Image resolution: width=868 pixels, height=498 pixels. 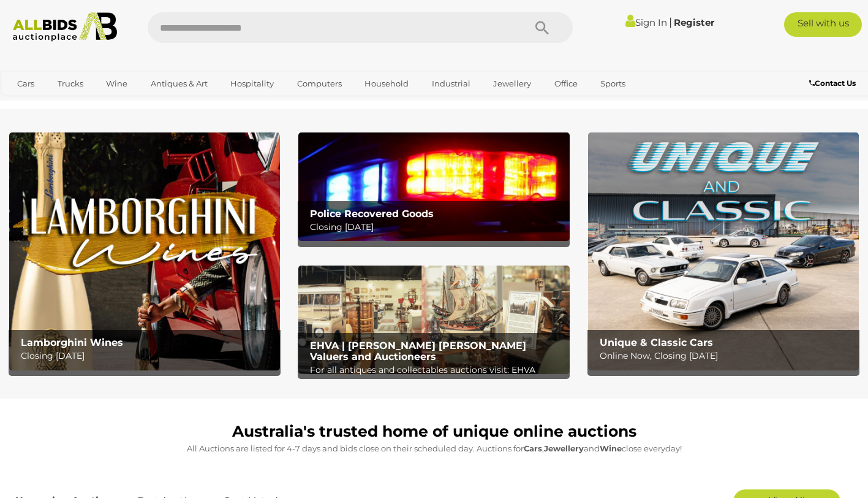 What do you see at coordinates (512, 83) in the screenshot?
I see `a: Jewellery` at bounding box center [512, 83].